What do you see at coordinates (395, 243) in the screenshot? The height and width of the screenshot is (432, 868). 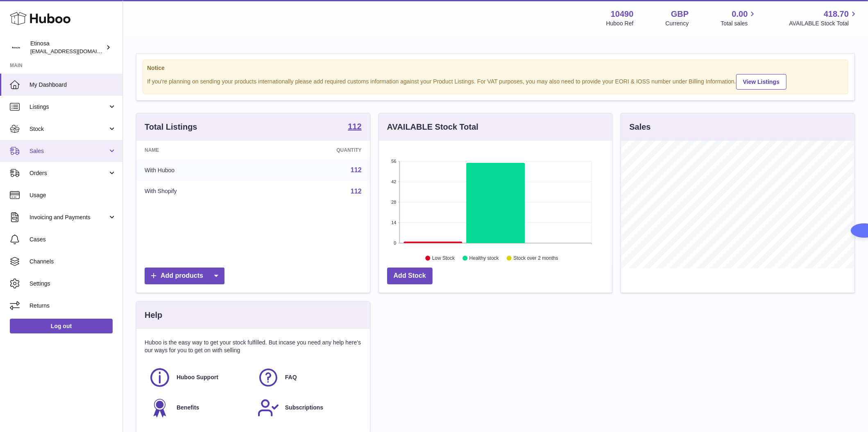 I see `text: 0` at bounding box center [395, 243].